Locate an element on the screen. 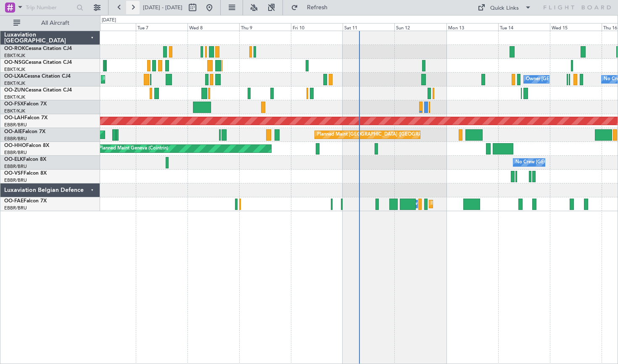 This screenshot has width=618, height=364. a: OO-ELKFalcon 8X is located at coordinates (25, 160).